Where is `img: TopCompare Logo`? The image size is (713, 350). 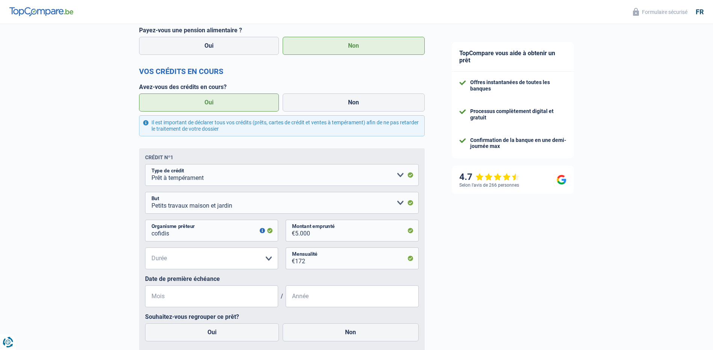
img: TopCompare Logo is located at coordinates (41, 12).